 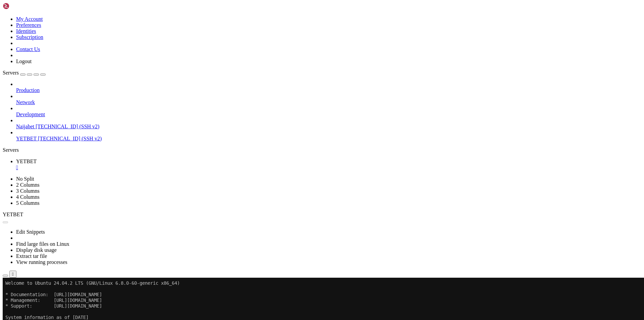 I want to click on a: 4 Columns, so click(x=28, y=197).